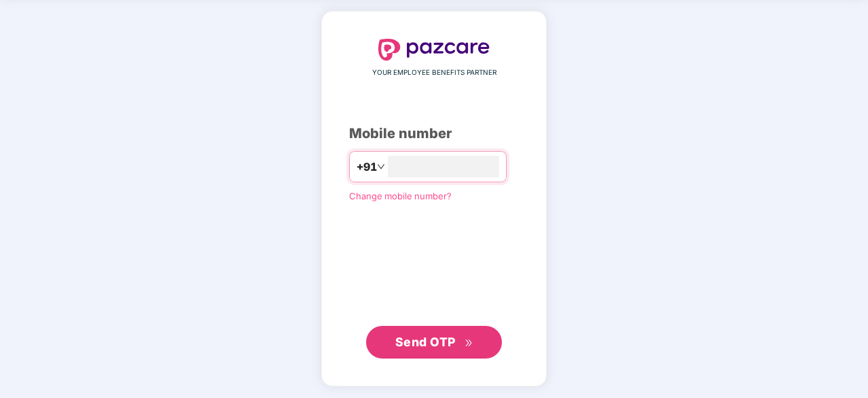 This screenshot has height=398, width=868. Describe the element at coordinates (400, 196) in the screenshot. I see `span: Change mobile number?` at that location.